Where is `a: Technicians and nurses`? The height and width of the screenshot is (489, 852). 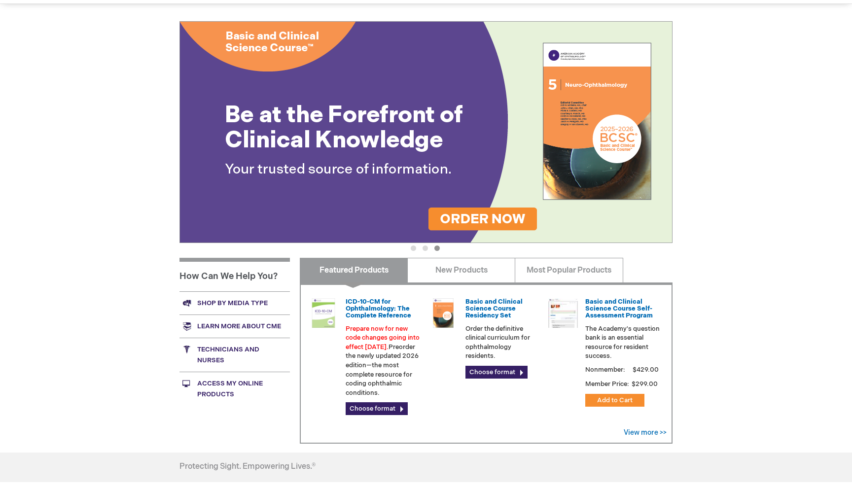 a: Technicians and nurses is located at coordinates (235, 354).